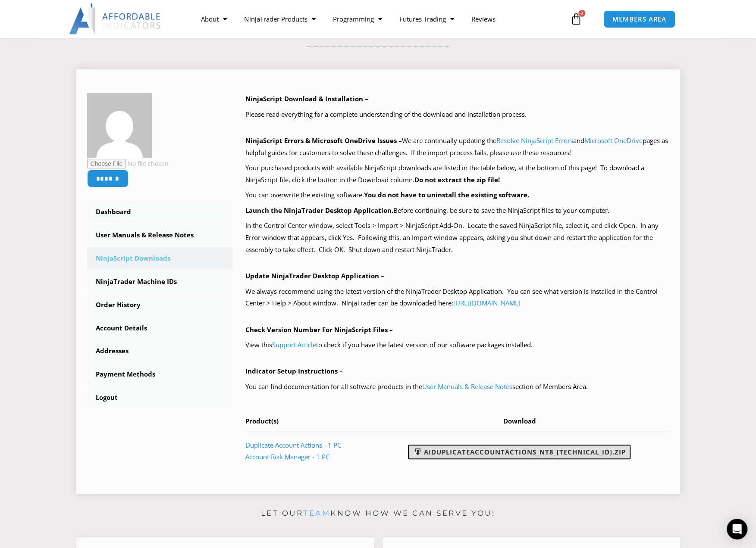 The width and height of the screenshot is (756, 548). Describe the element at coordinates (262, 421) in the screenshot. I see `span: Product(s)` at that location.